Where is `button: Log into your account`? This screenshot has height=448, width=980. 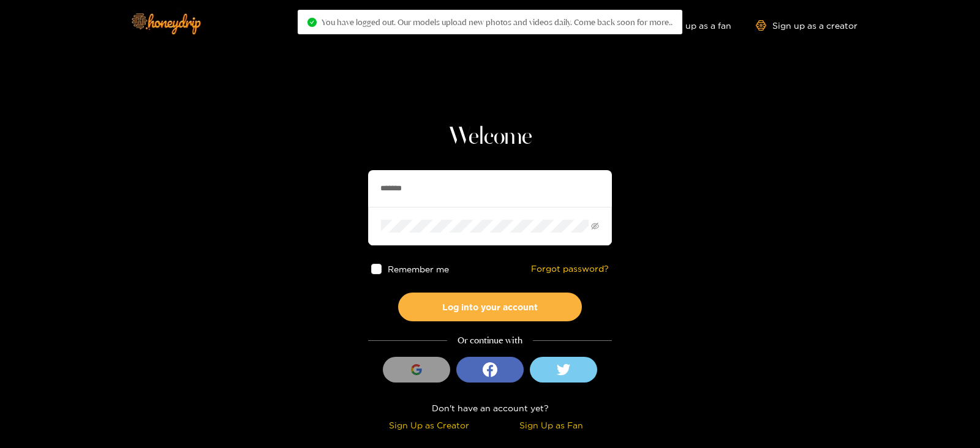 button: Log into your account is located at coordinates (490, 307).